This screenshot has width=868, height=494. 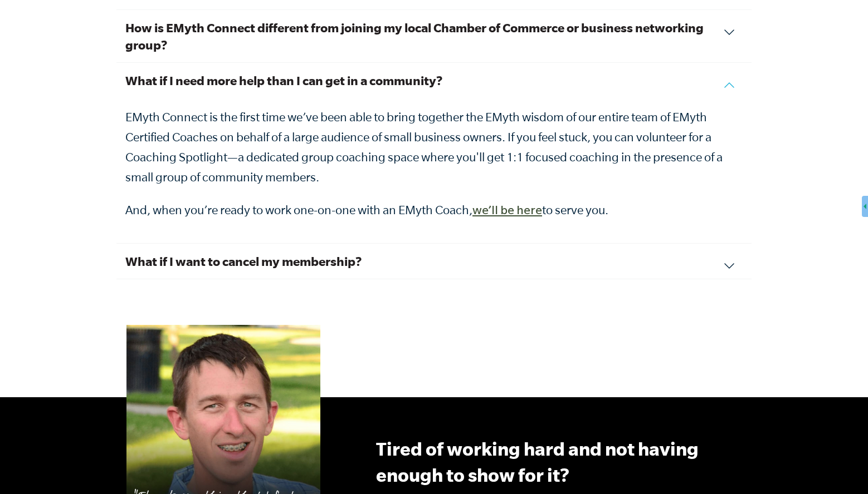 What do you see at coordinates (434, 261) in the screenshot?
I see `h3: What if I want to cancel my membership?` at bounding box center [434, 261].